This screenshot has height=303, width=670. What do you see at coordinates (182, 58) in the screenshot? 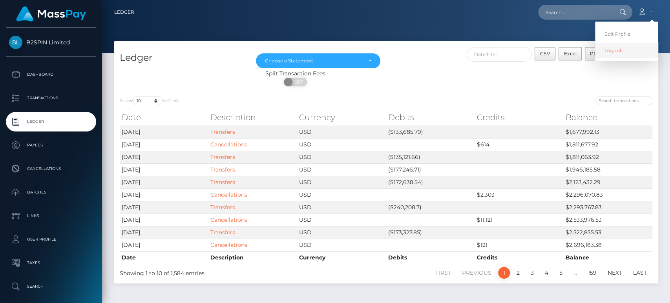
I see `h4: Ledger` at bounding box center [182, 58].